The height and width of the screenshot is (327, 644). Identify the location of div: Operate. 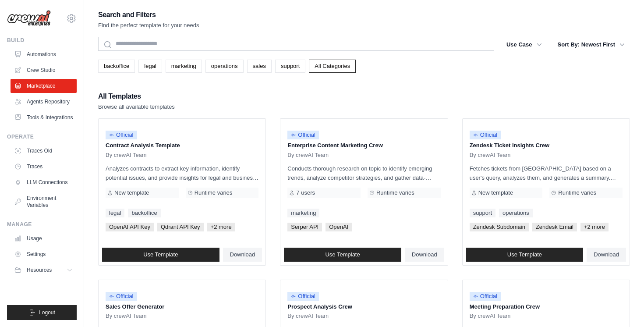
(42, 137).